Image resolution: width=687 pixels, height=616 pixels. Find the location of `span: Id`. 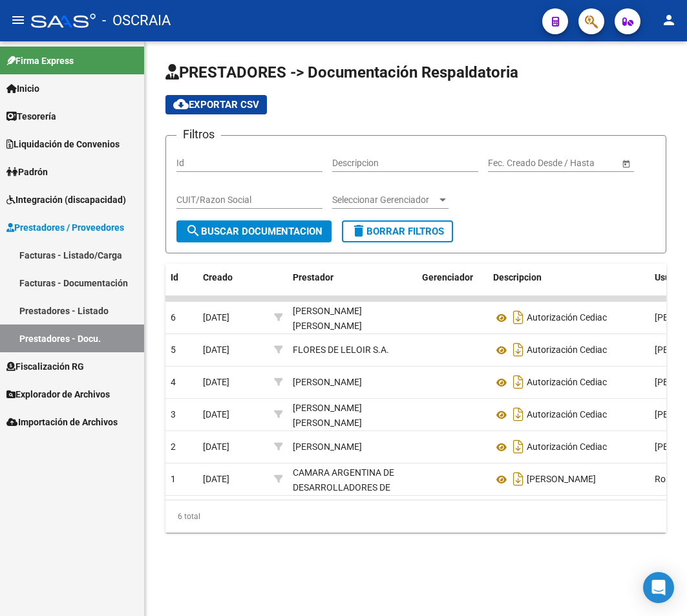

span: Id is located at coordinates (175, 277).